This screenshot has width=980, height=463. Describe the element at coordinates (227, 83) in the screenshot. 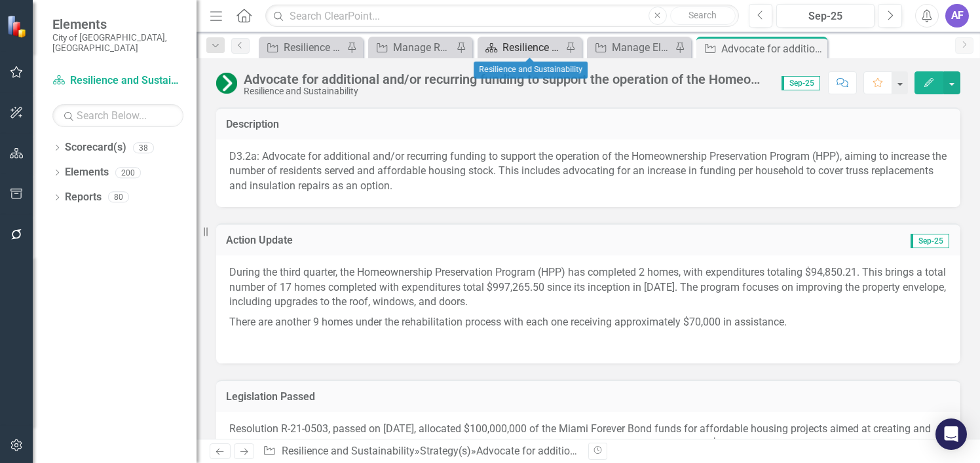

I see `img: In-Progress` at that location.